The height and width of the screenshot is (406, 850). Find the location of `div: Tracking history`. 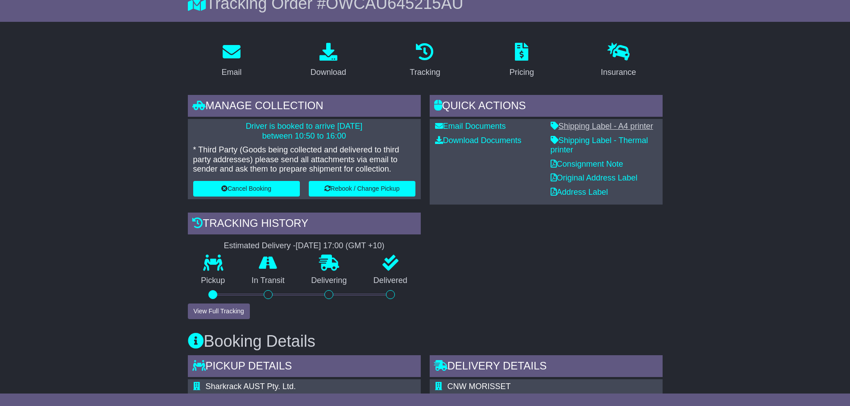

div: Tracking history is located at coordinates (304, 225).